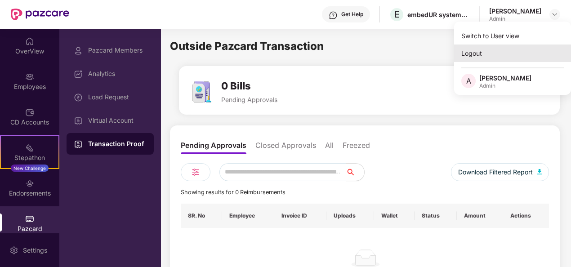 The width and height of the screenshot is (571, 267). Describe the element at coordinates (214, 147) in the screenshot. I see `li: Pending Approvals` at that location.